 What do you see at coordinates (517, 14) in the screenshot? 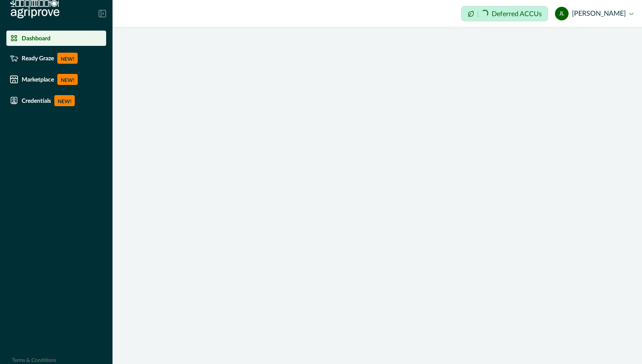
I see `p: Deferred ACCUs` at bounding box center [517, 14].